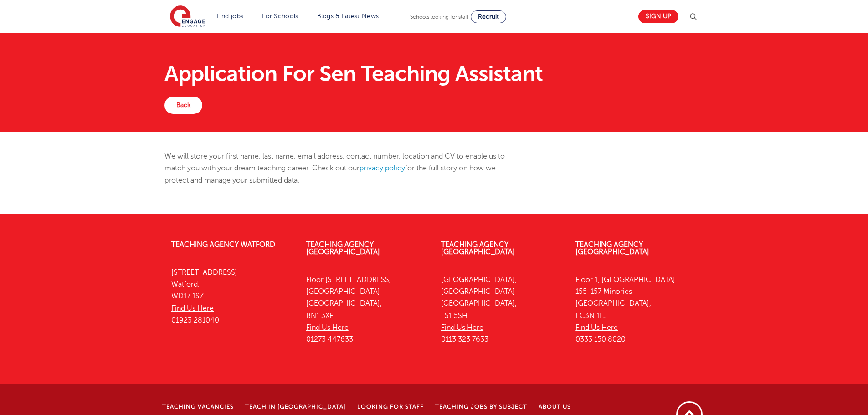 The height and width of the screenshot is (415, 868). I want to click on a: Recruit, so click(488, 17).